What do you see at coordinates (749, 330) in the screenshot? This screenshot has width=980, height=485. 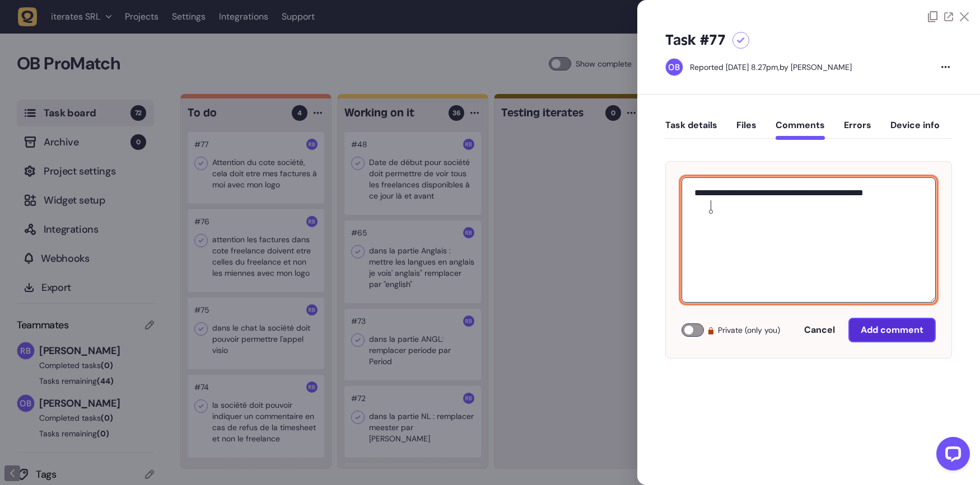 I see `span: Private (only you)` at bounding box center [749, 330].